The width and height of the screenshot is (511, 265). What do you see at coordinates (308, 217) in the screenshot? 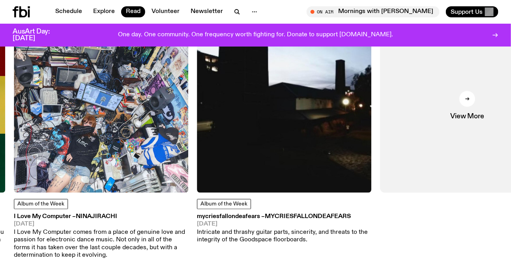
I see `span: mycriesfallondeafears` at bounding box center [308, 217].